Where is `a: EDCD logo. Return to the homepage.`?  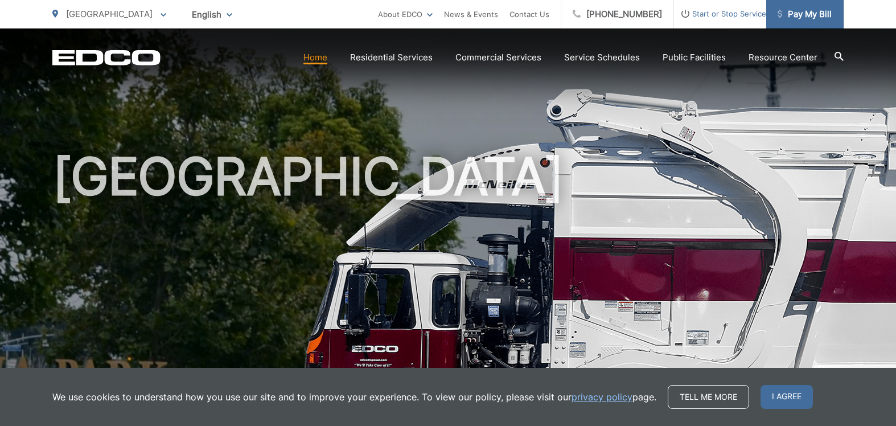 a: EDCD logo. Return to the homepage. is located at coordinates (106, 58).